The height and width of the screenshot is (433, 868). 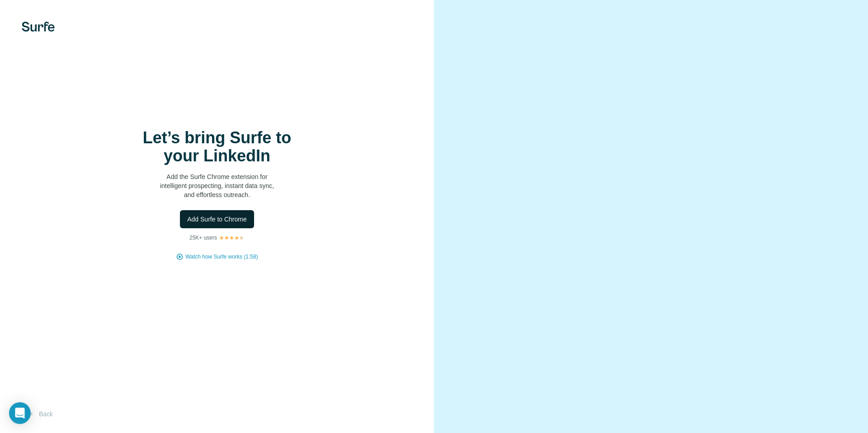 I want to click on span: Add Surfe to Chrome, so click(x=217, y=219).